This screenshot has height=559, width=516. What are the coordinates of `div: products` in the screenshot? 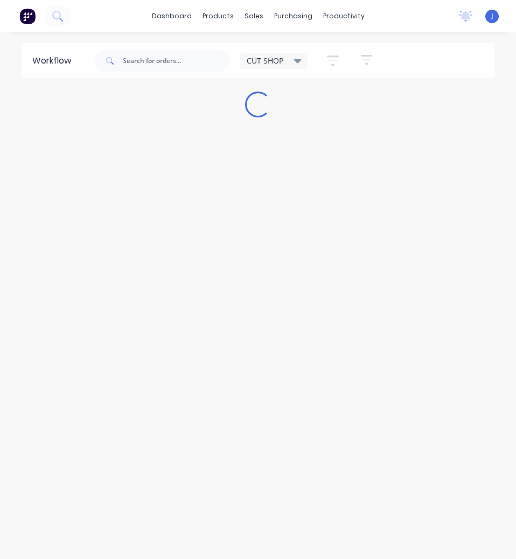 It's located at (218, 16).